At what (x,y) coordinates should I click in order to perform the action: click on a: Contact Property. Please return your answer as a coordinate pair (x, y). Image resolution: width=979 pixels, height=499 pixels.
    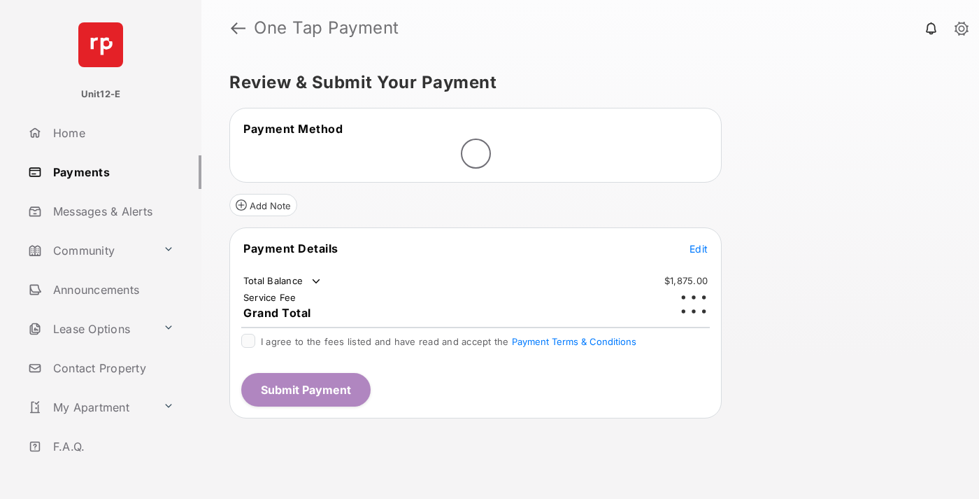
    Looking at the image, I should click on (112, 368).